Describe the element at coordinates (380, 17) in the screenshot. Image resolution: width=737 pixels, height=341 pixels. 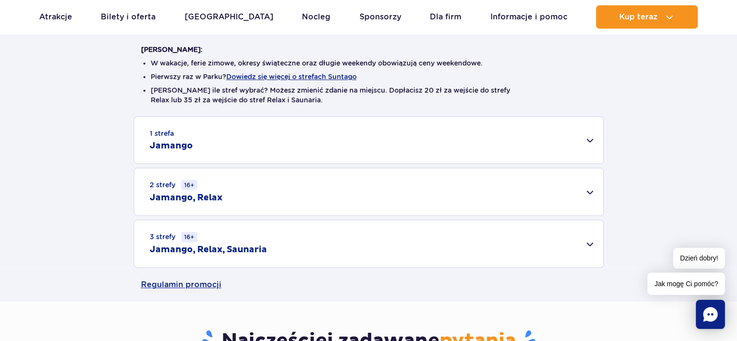
I see `a: Sponsorzy` at that location.